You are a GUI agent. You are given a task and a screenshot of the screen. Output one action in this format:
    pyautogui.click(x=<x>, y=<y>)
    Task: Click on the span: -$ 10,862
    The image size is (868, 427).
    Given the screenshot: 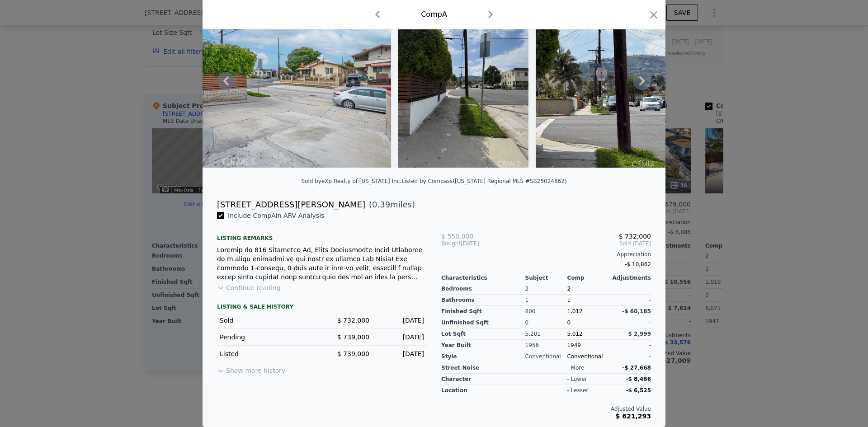 What is the action you would take?
    pyautogui.click(x=638, y=265)
    